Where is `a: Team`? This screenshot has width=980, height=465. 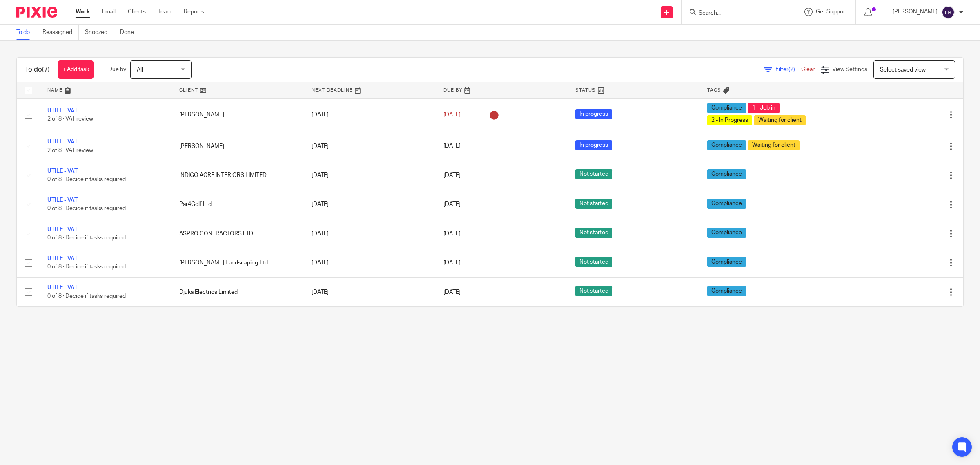 a: Team is located at coordinates (165, 12).